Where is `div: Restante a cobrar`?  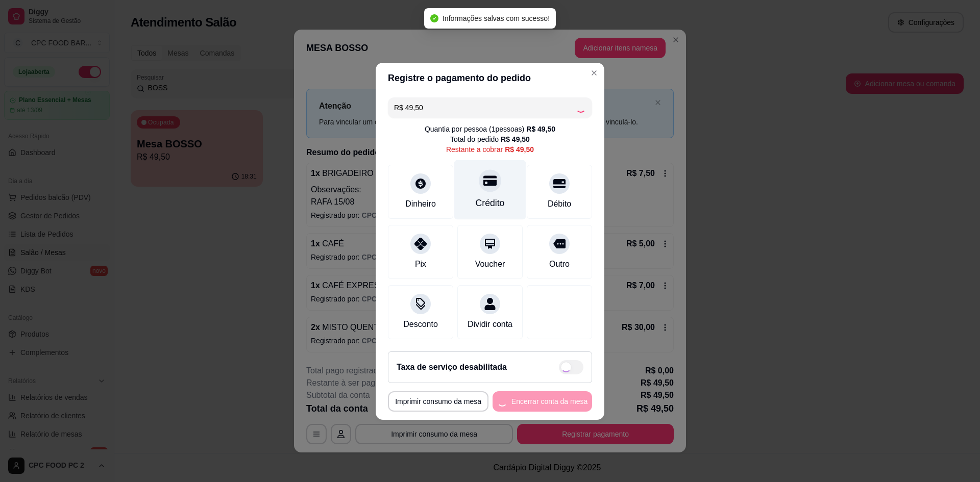
div: Restante a cobrar is located at coordinates (490, 150).